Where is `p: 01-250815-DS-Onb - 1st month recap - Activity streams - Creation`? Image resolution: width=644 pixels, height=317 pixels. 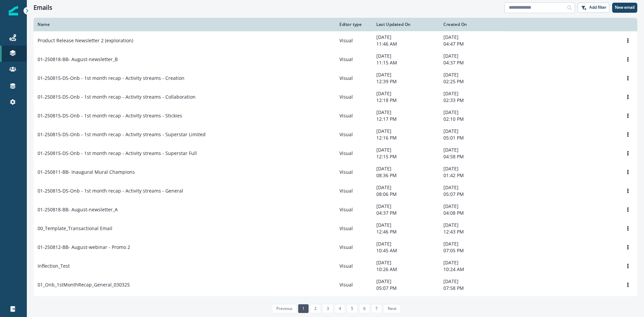 p: 01-250815-DS-Onb - 1st month recap - Activity streams - Creation is located at coordinates (111, 78).